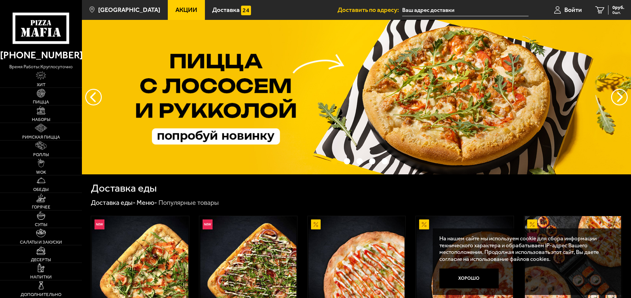 This screenshot has height=298, width=631. What do you see at coordinates (41, 102) in the screenshot?
I see `span: Пицца` at bounding box center [41, 102].